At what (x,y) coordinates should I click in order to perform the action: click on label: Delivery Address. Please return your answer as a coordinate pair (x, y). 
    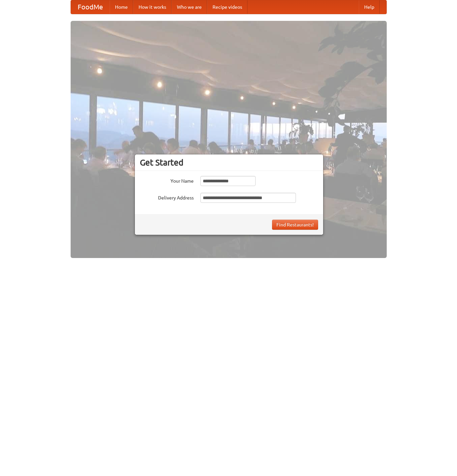
    Looking at the image, I should click on (167, 197).